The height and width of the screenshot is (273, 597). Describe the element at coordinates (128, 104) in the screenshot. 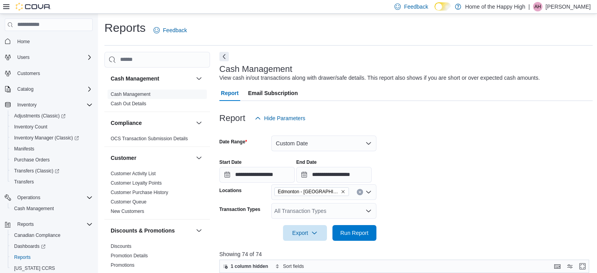

I see `a: Cash Out Details` at that location.